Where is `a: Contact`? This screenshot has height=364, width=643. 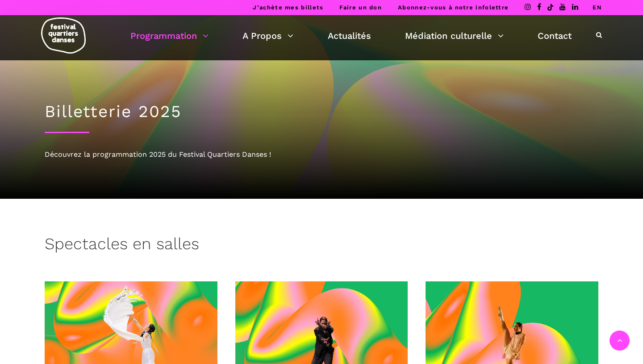
a: Contact is located at coordinates (555, 35).